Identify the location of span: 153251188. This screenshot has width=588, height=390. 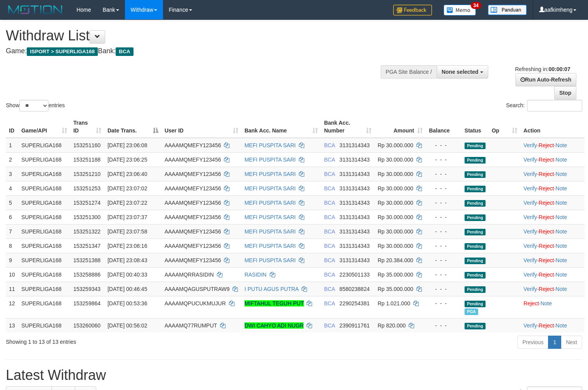
(87, 160).